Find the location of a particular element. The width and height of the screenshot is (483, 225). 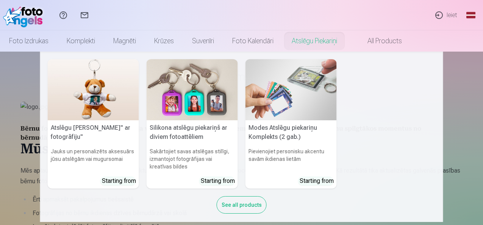

div: See all products is located at coordinates (242, 205).